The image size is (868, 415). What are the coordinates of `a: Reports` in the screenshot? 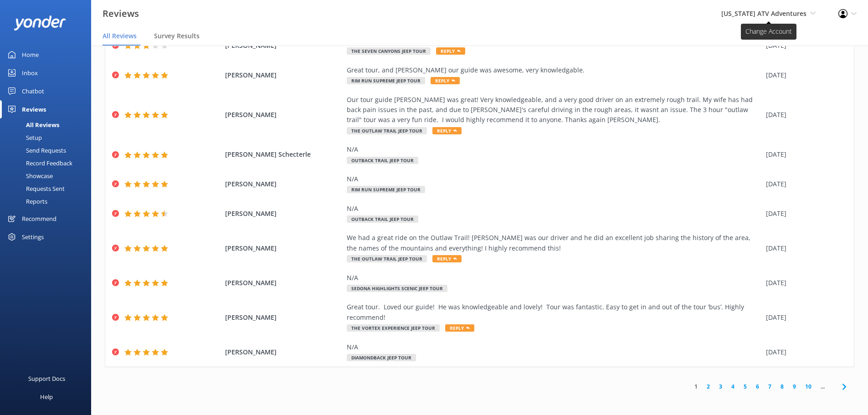 It's located at (48, 201).